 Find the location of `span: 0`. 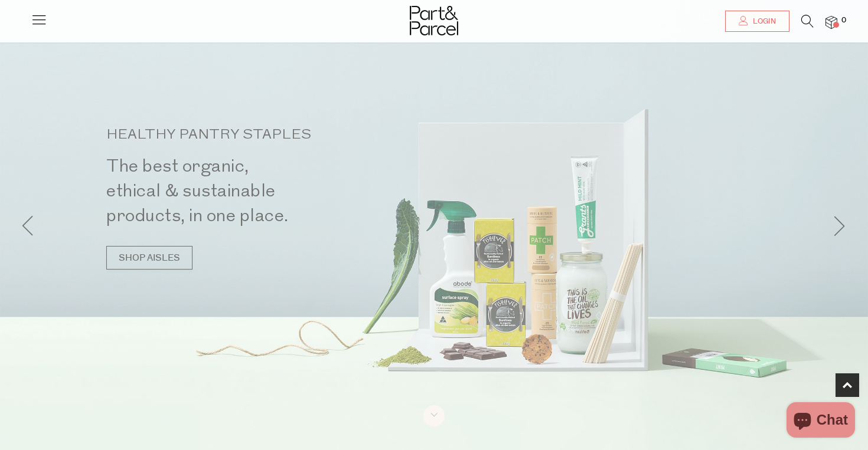

span: 0 is located at coordinates (843, 21).